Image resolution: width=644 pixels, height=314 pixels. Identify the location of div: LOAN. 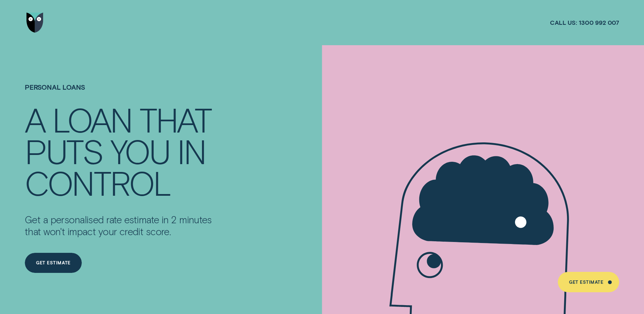
(92, 119).